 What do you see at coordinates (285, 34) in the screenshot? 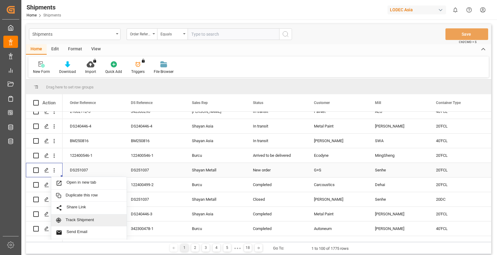
I see `button: search button` at bounding box center [285, 34].